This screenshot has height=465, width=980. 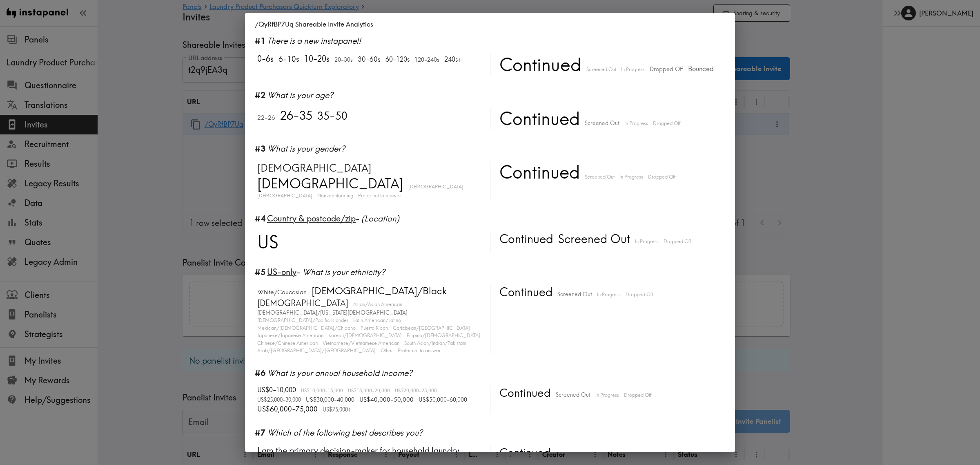 I want to click on span: What is your ethnicity?, so click(x=514, y=272).